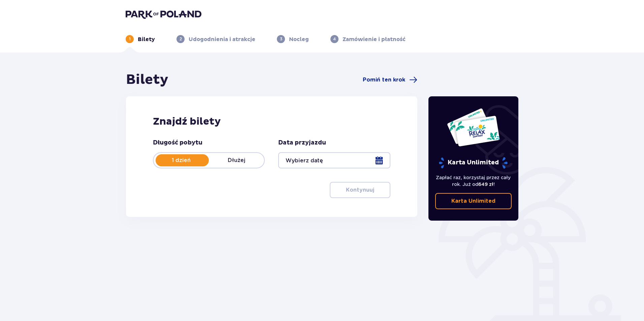  I want to click on p: Bilety, so click(146, 40).